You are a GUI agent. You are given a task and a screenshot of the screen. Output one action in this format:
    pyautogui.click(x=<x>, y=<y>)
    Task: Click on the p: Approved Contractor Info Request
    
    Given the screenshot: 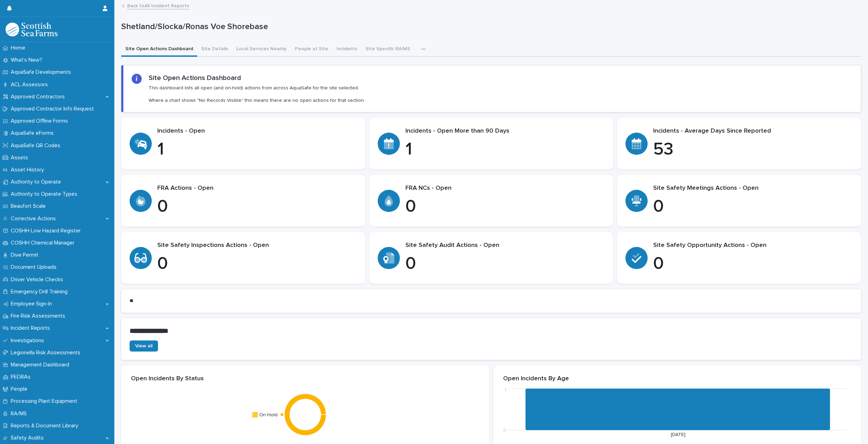 What is the action you would take?
    pyautogui.click(x=54, y=109)
    